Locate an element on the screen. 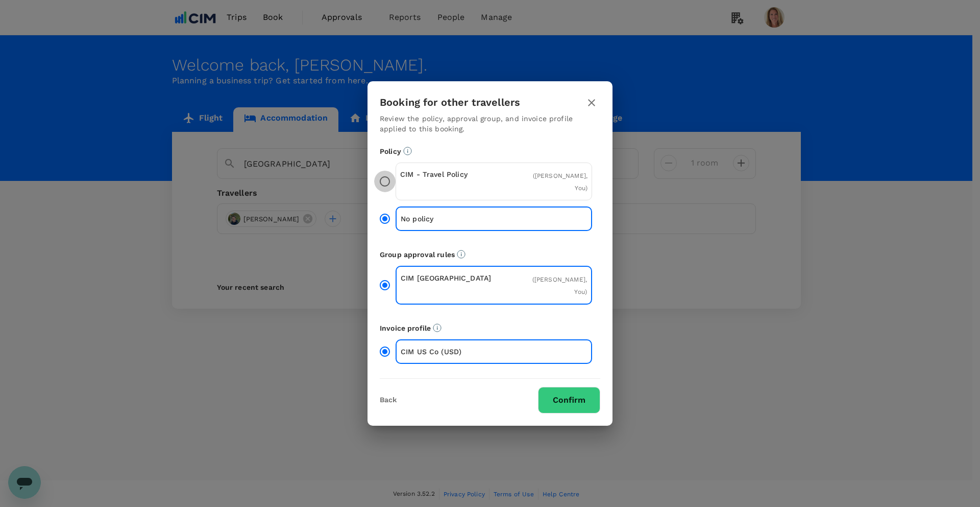 The width and height of the screenshot is (980, 507). p: CIM - Travel Policy is located at coordinates (447, 174).